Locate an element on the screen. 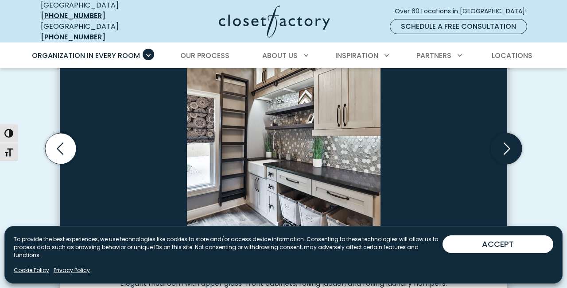  p: To provide the best experiences, we use technologies like cookies to store and/or access device i... is located at coordinates (228, 247).